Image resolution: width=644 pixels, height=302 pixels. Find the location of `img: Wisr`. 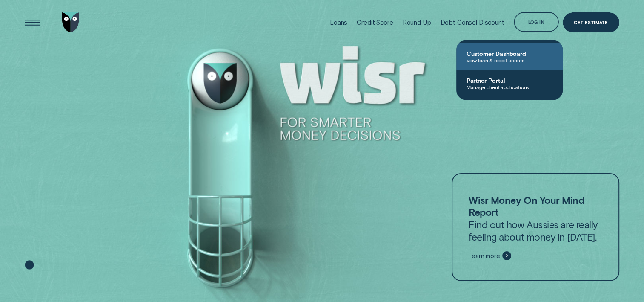

img: Wisr is located at coordinates (70, 22).